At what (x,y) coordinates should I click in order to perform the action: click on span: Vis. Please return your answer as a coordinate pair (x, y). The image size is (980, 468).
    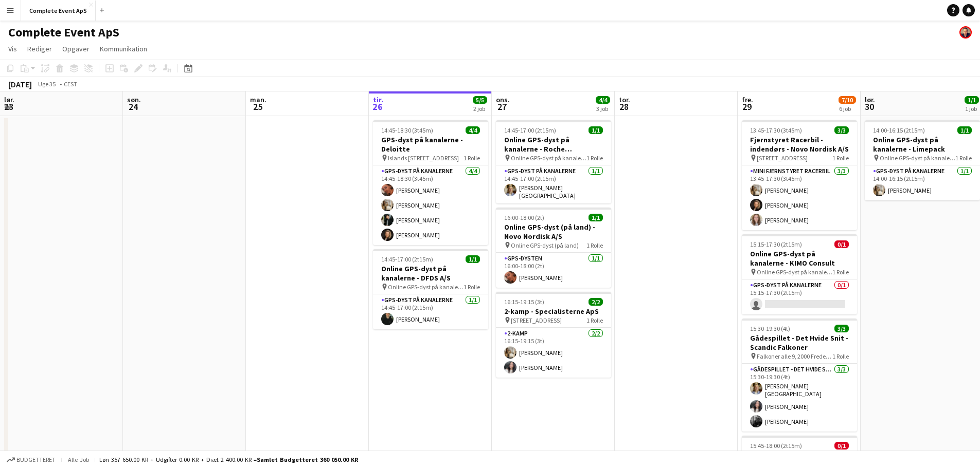
    Looking at the image, I should click on (13, 49).